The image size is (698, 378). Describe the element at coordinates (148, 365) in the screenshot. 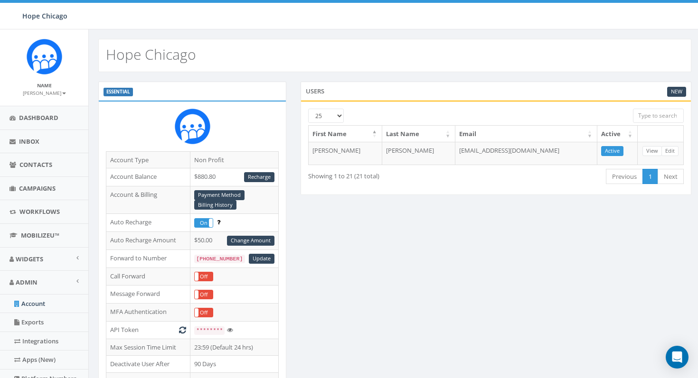

I see `td: Deactivate User After` at that location.